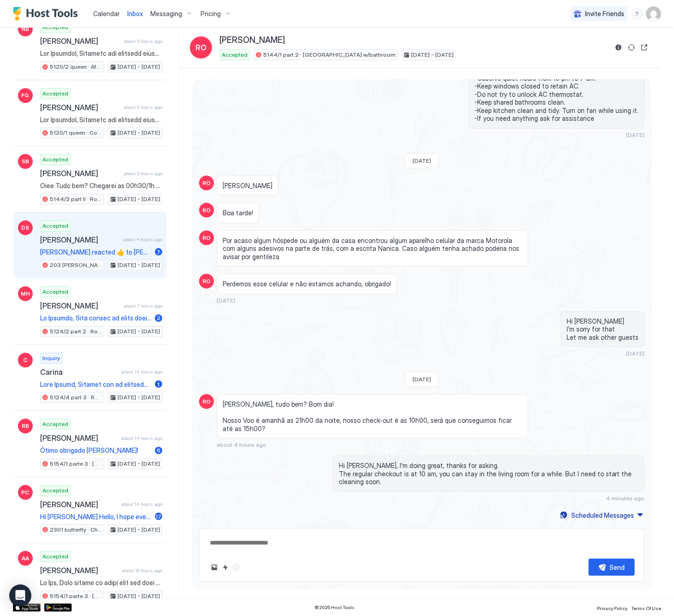  Describe the element at coordinates (75, 67) in the screenshot. I see `span: 5120/2 queen · Affordable Queen Bed w/priv bath` at that location.